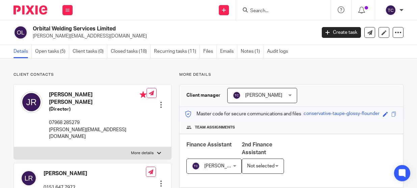  Describe the element at coordinates (243, 114) in the screenshot. I see `p: Master code for secure communications and files` at that location.